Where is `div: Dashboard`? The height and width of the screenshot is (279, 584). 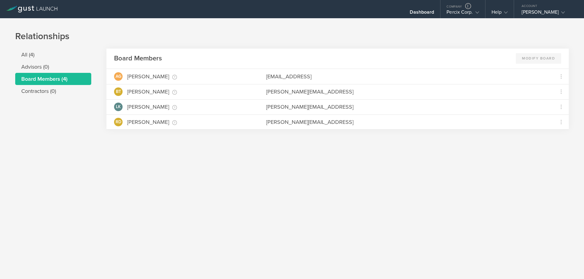 div: Dashboard is located at coordinates (422, 14).